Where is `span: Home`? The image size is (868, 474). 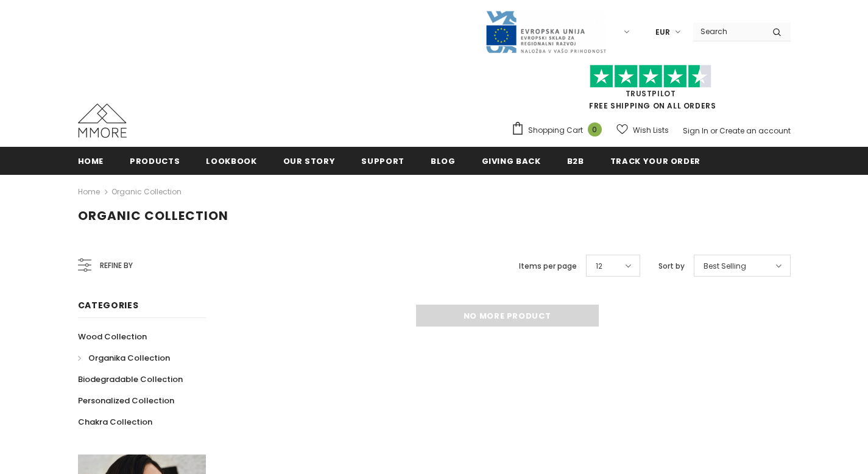 span: Home is located at coordinates (91, 161).